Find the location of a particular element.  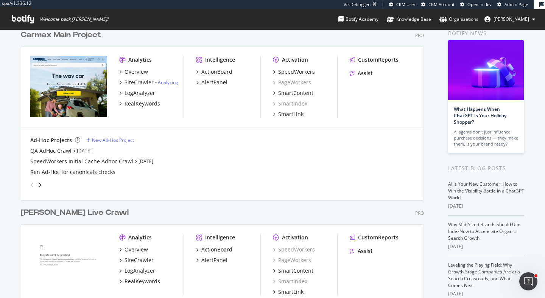

div: QA AdHoc Crawl is located at coordinates (51, 151).